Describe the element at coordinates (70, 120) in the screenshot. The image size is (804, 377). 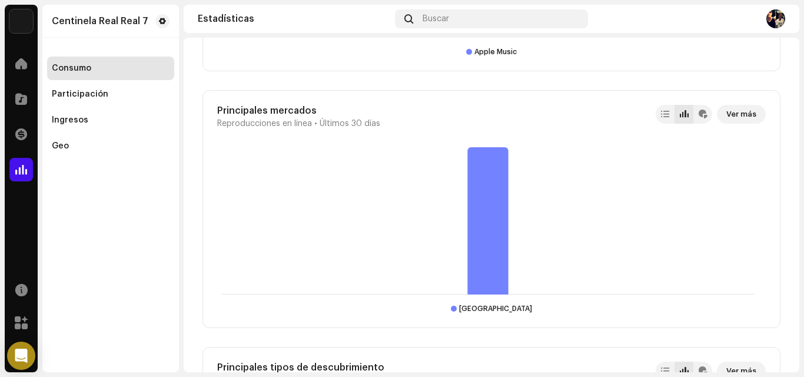
I see `div: Ingresos` at that location.